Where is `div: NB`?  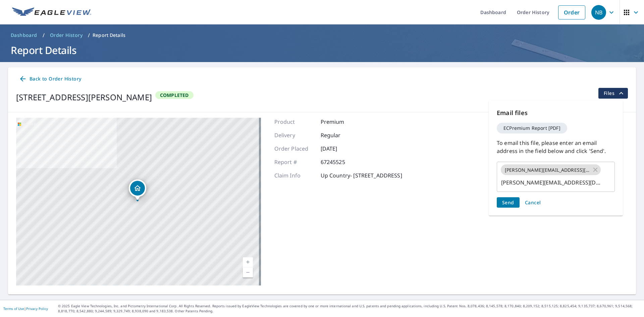 div: NB is located at coordinates (598, 13).